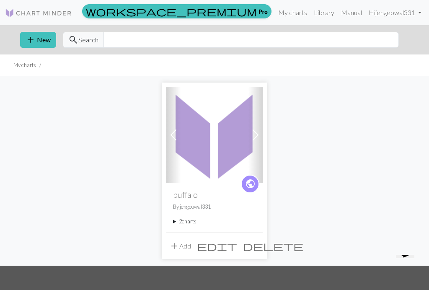 This screenshot has width=429, height=290. What do you see at coordinates (177, 11) in the screenshot?
I see `a: Pro` at bounding box center [177, 11].